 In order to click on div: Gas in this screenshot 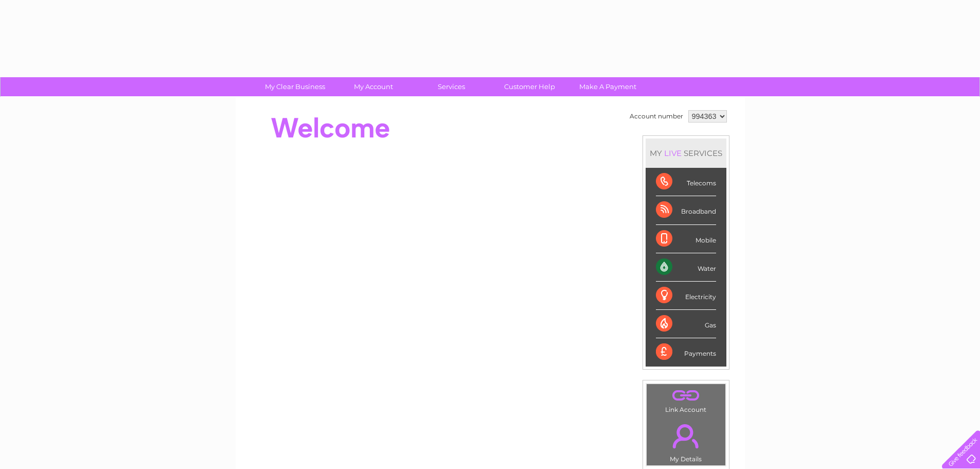, I will do `click(686, 324)`.